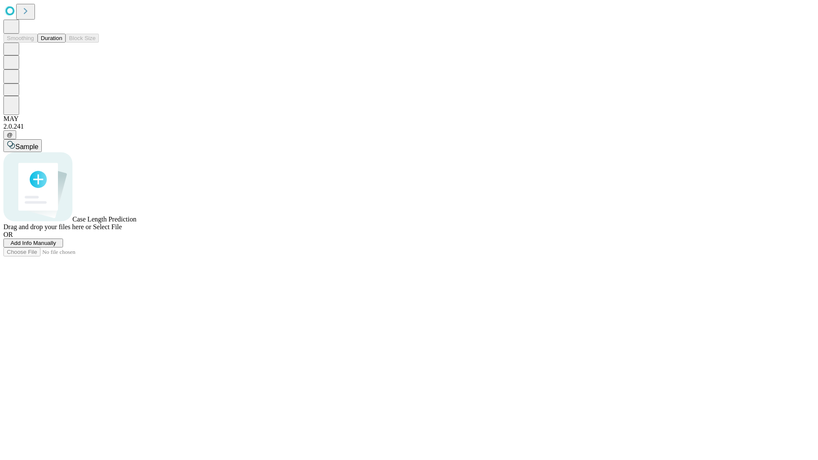 This screenshot has width=818, height=460. Describe the element at coordinates (33, 243) in the screenshot. I see `button: Add Info Manually` at that location.